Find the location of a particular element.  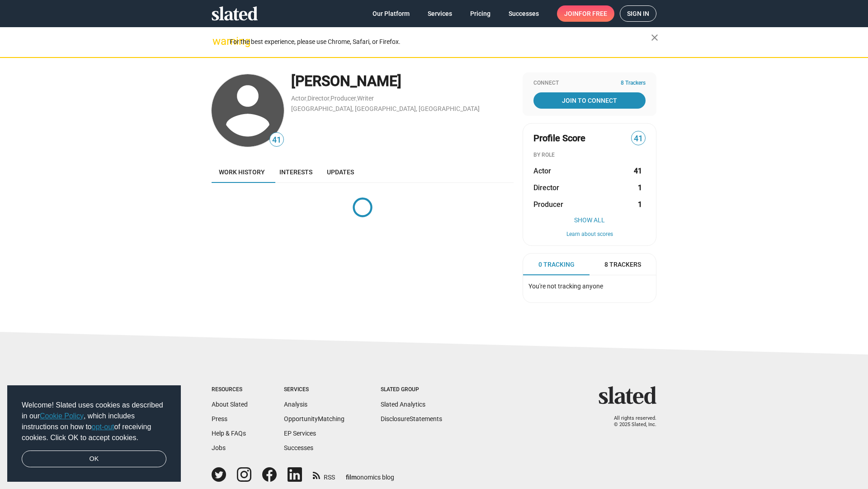

a: Actor is located at coordinates (299, 98).